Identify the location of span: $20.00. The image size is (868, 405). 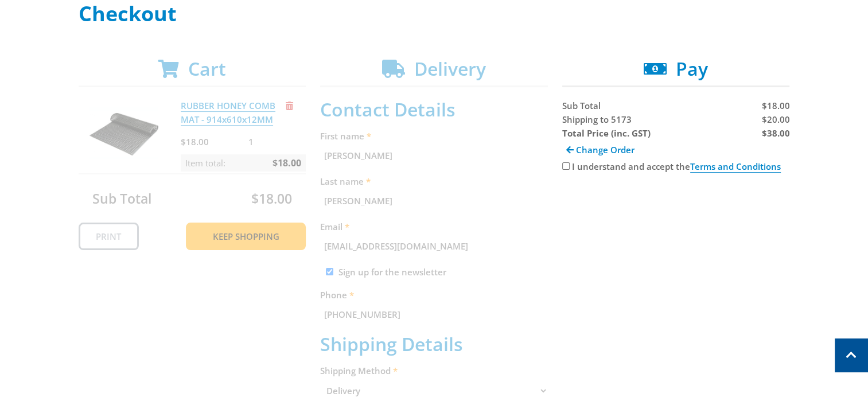
(775, 119).